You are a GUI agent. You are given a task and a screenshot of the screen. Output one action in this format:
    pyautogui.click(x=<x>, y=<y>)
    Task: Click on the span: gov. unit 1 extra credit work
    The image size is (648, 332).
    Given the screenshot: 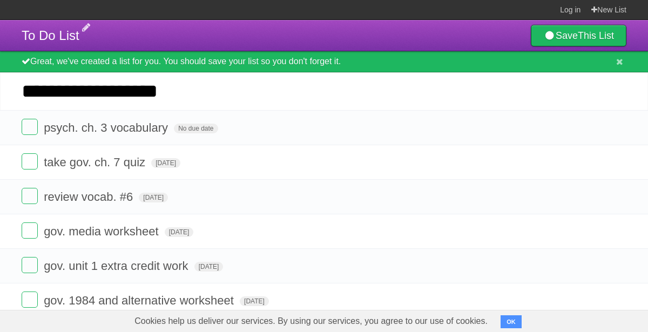 What is the action you would take?
    pyautogui.click(x=117, y=266)
    